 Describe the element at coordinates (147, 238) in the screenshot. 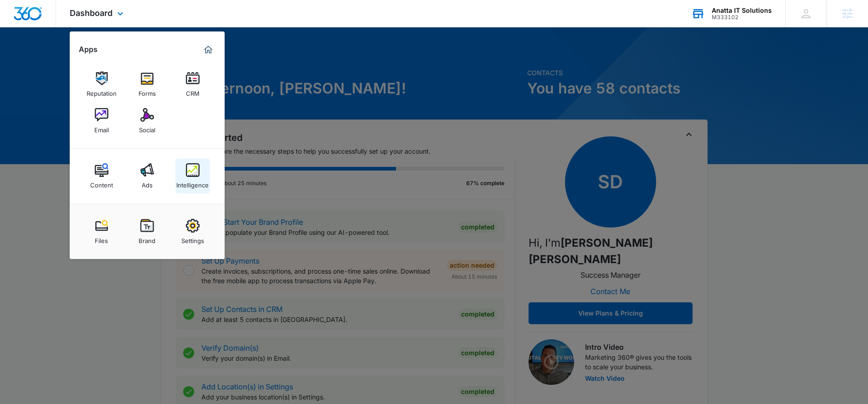

I see `div: Brand` at that location.